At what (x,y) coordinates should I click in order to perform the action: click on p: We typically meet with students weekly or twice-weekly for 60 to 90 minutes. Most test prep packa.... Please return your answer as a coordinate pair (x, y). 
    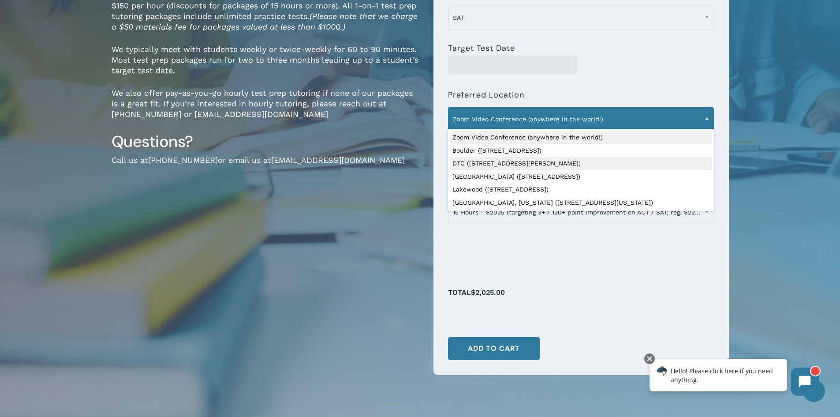
    Looking at the image, I should click on (266, 66).